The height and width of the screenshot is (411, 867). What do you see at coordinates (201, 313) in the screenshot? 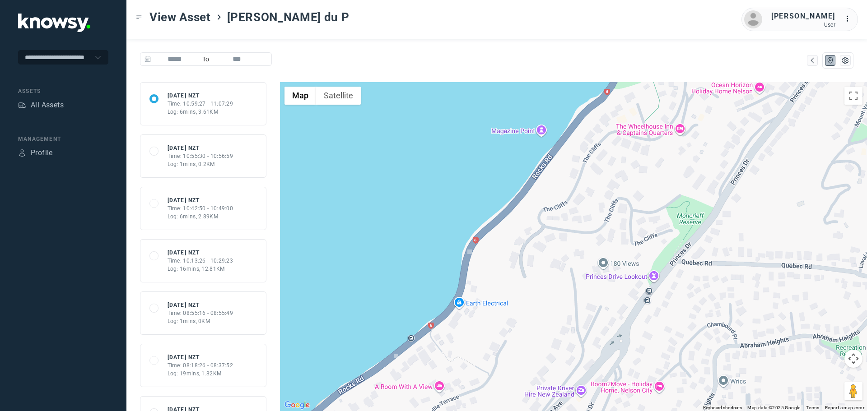
I see `div: Time: 08:55:16 - 08:55:49` at bounding box center [201, 313].